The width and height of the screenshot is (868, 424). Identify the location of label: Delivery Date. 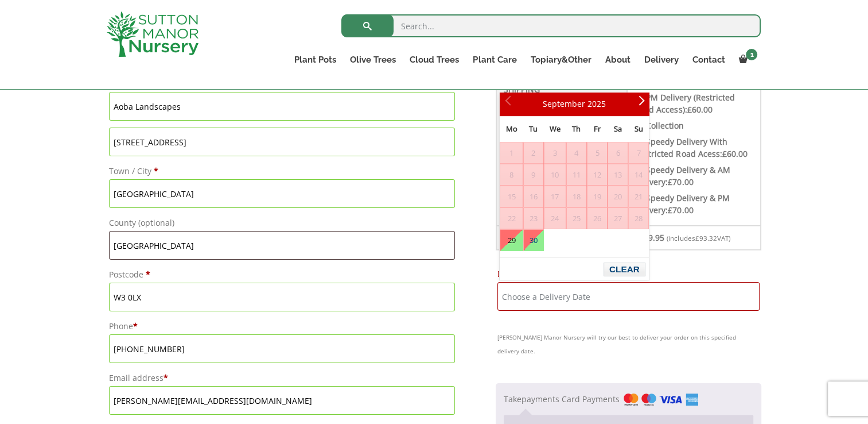
(628, 273).